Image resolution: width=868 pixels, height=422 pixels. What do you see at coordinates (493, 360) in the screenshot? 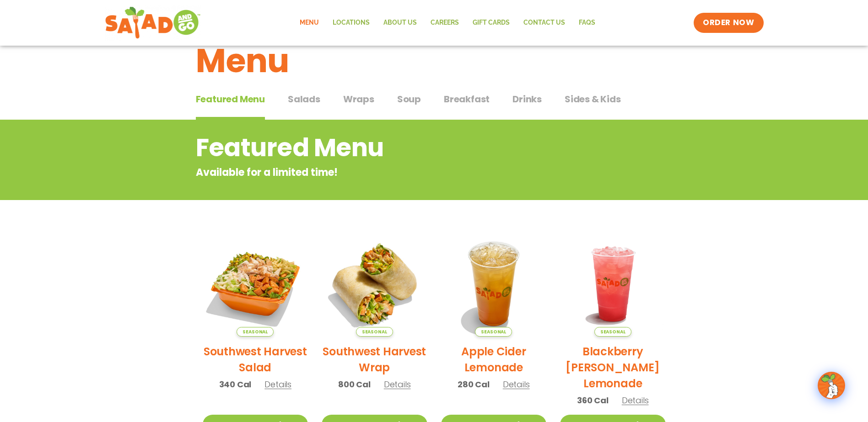
I see `h2: Apple Cider Lemonade` at bounding box center [493, 360].